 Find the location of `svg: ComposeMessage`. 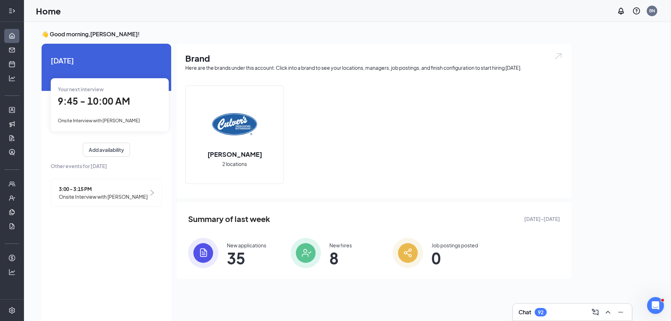

svg: ComposeMessage is located at coordinates (595, 312).